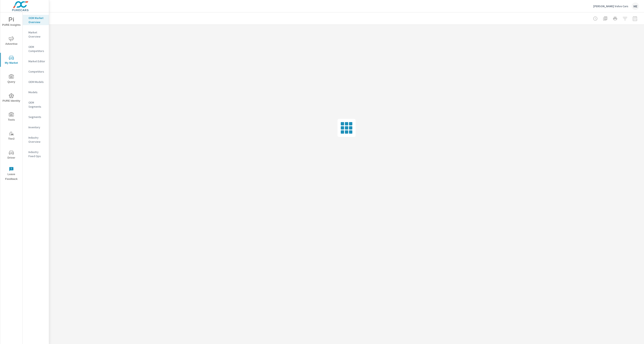  Describe the element at coordinates (35, 127) in the screenshot. I see `div: Inventory` at that location.